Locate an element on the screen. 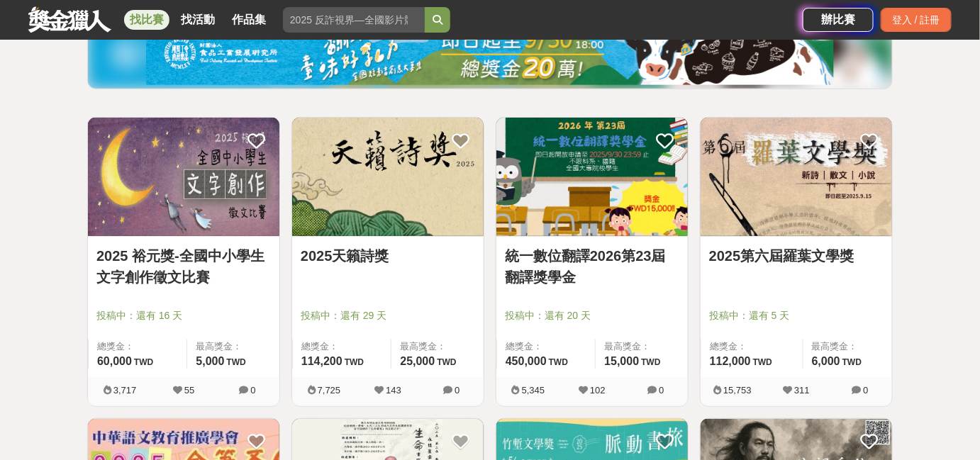  img: ea6d37ea-8c75-4c97-b408-685919e50f13.jpg is located at coordinates (490, 53).